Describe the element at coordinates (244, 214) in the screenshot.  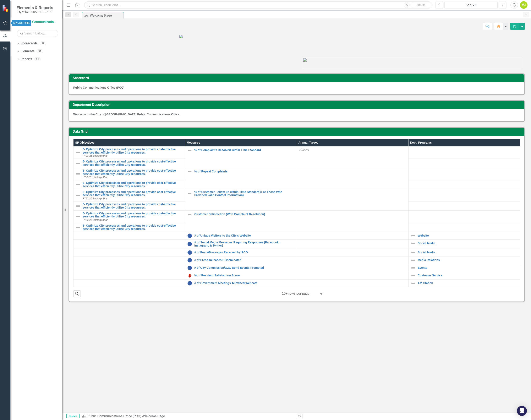
I see `a: Customer Satisfaction (With Complaint Resolution)` at that location.